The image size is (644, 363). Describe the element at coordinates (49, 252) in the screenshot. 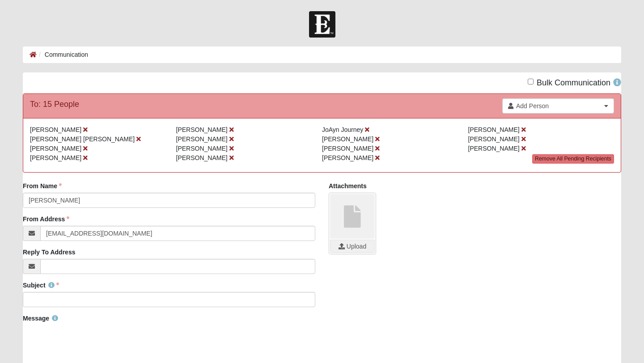

I see `label: Reply To Address` at that location.